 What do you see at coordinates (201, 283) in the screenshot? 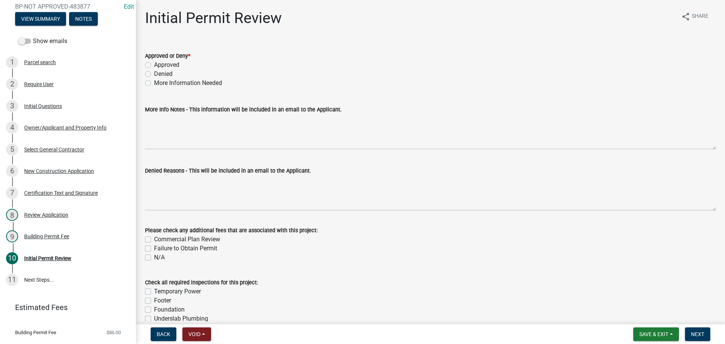
I see `label: Check all required inspections for this project:` at bounding box center [201, 283].